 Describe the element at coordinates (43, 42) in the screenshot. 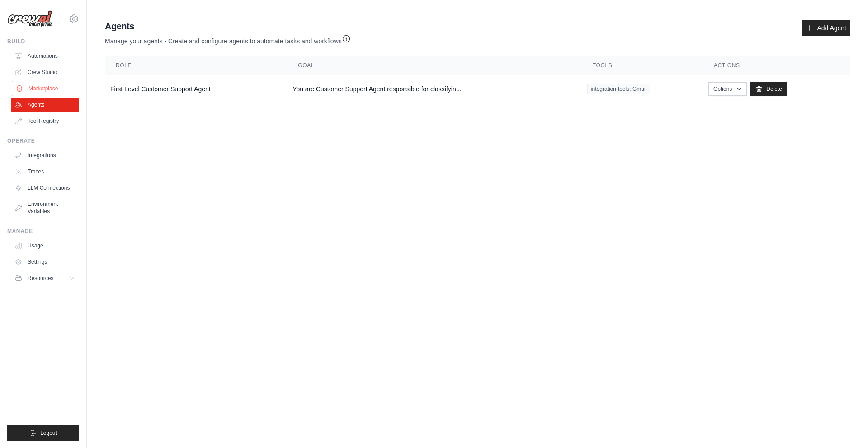

I see `div: Build` at that location.